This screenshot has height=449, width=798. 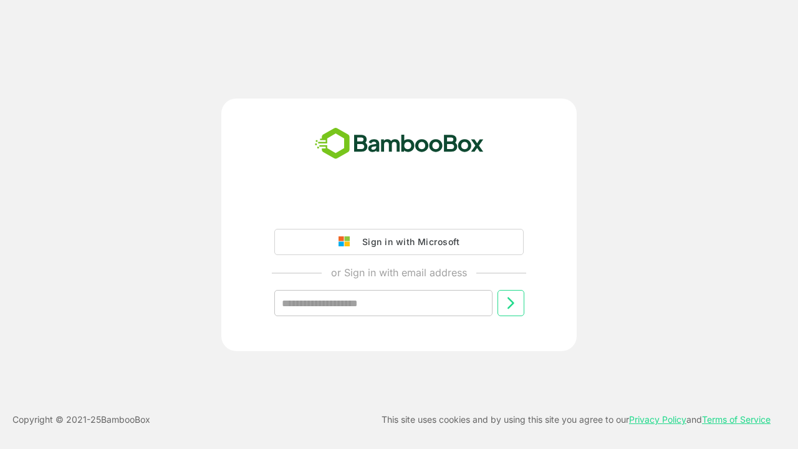 I want to click on p: or Sign in with email address, so click(x=399, y=273).